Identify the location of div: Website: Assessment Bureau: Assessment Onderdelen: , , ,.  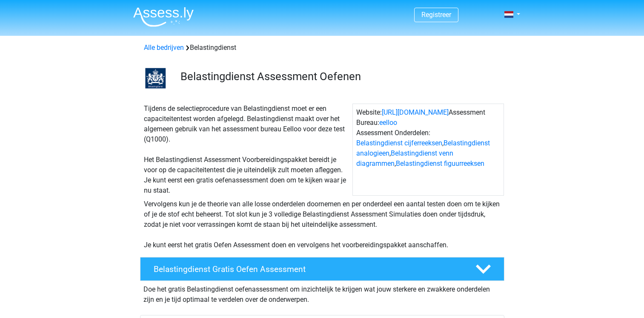
(429, 150).